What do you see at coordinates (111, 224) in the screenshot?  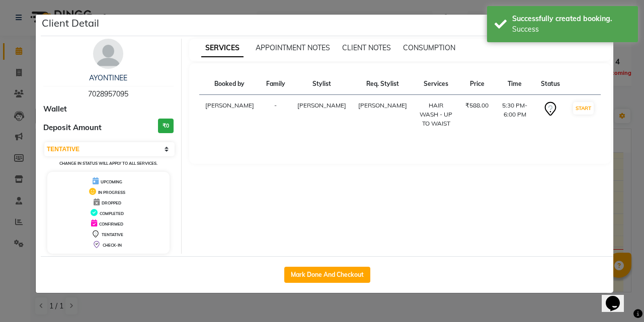 I see `span: CONFIRMED` at bounding box center [111, 224].